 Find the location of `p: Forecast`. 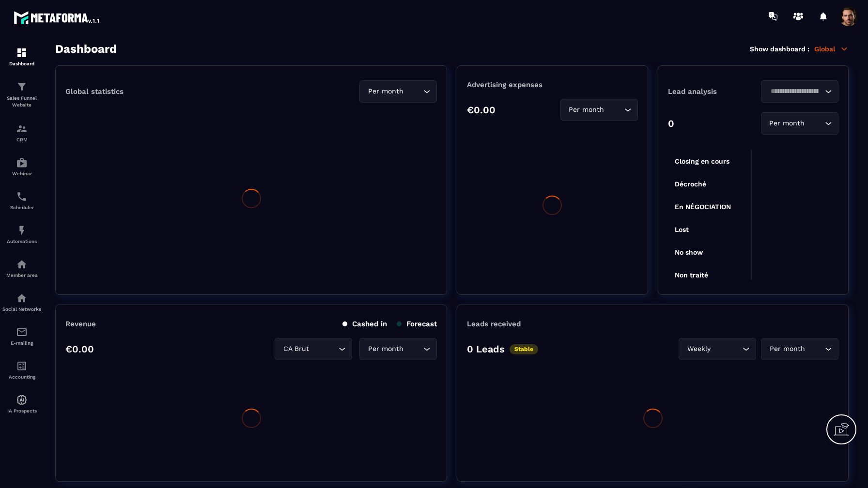

p: Forecast is located at coordinates (417, 324).